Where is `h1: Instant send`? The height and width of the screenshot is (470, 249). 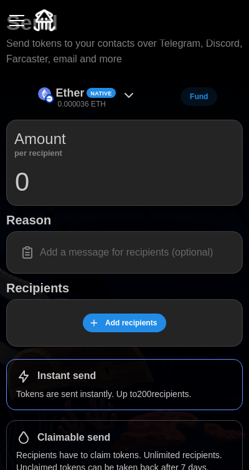 h1: Instant send is located at coordinates (67, 376).